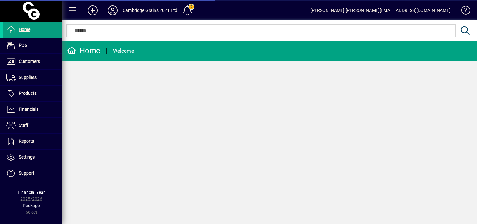 This screenshot has height=224, width=477. I want to click on span: Staff, so click(23, 125).